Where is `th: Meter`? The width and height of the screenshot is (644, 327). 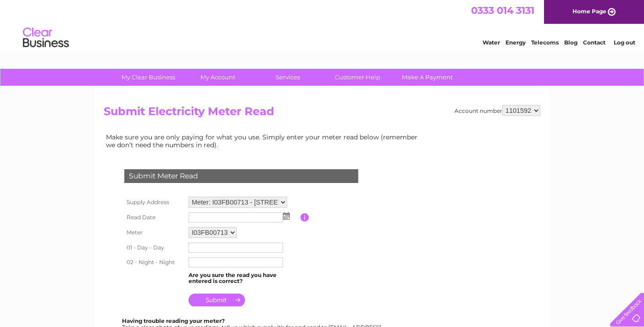 th: Meter is located at coordinates (154, 232).